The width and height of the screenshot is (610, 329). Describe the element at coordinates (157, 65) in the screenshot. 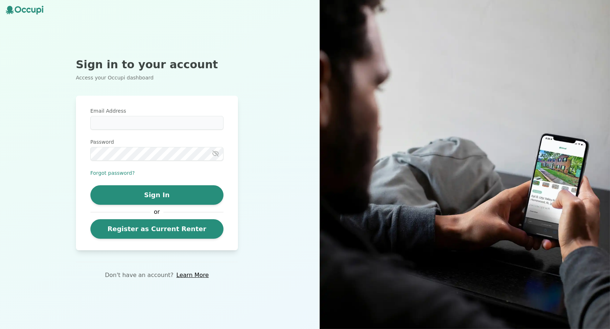

I see `h2: Sign in to your account` at that location.